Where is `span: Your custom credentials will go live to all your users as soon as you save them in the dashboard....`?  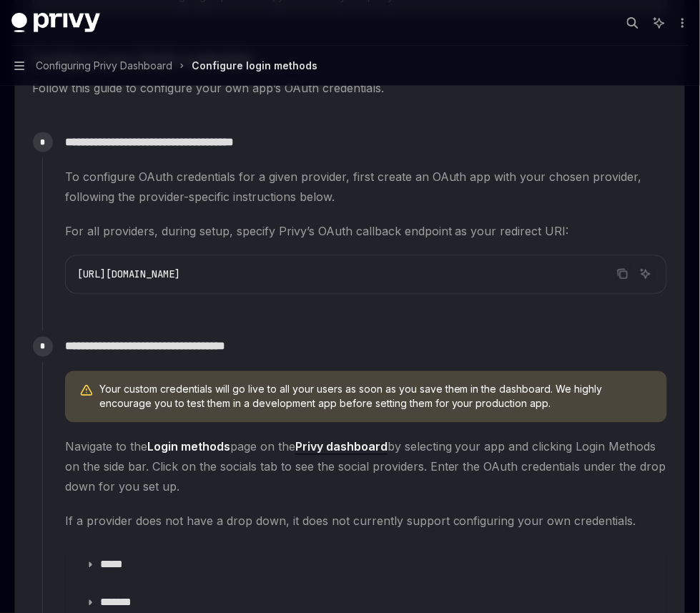
span: Your custom credentials will go live to all your users as soon as you save them in the dashboard.... is located at coordinates (377, 397).